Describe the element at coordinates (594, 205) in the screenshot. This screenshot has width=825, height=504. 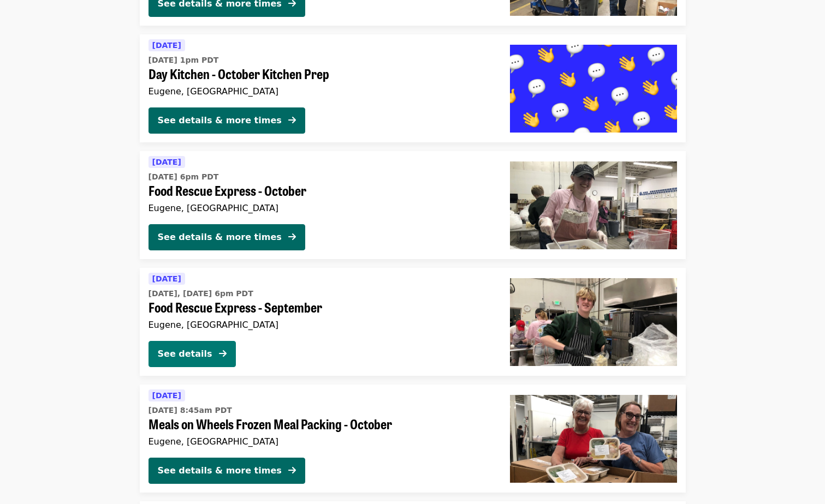
I see `img: Food Rescue Express - October organized by FOOD For Lane County` at that location.